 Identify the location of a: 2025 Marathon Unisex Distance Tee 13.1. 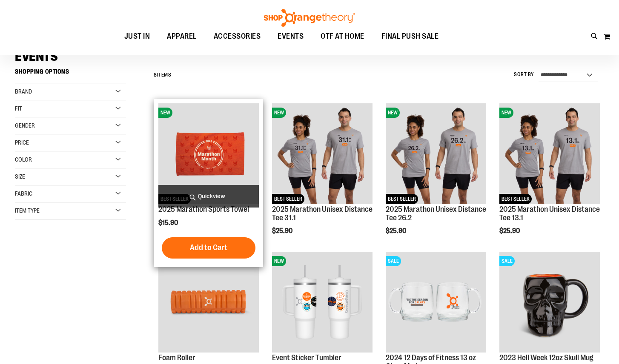
(549, 213).